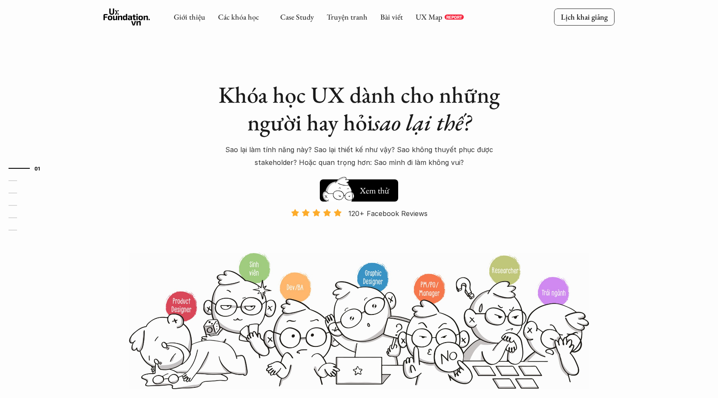  Describe the element at coordinates (359, 230) in the screenshot. I see `a: 120+ Facebook Reviews` at that location.